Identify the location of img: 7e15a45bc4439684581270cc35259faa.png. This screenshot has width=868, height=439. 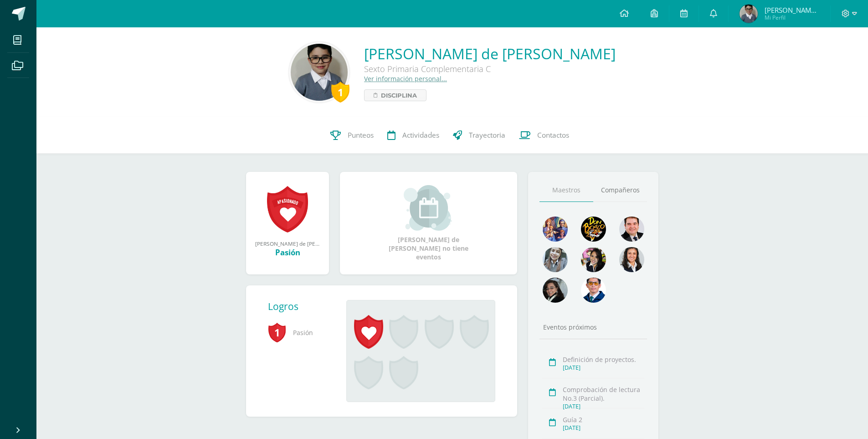
(631, 259).